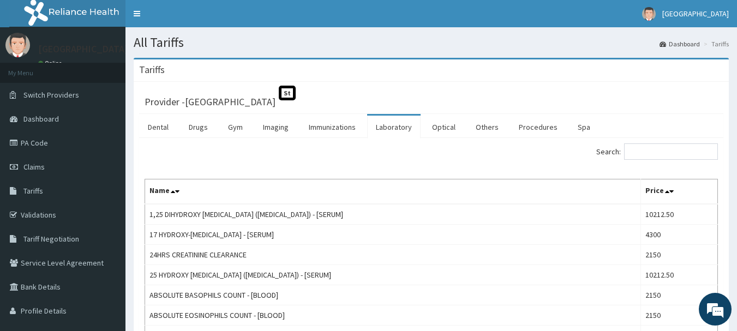 This screenshot has width=737, height=331. Describe the element at coordinates (538, 127) in the screenshot. I see `a: Procedures` at that location.